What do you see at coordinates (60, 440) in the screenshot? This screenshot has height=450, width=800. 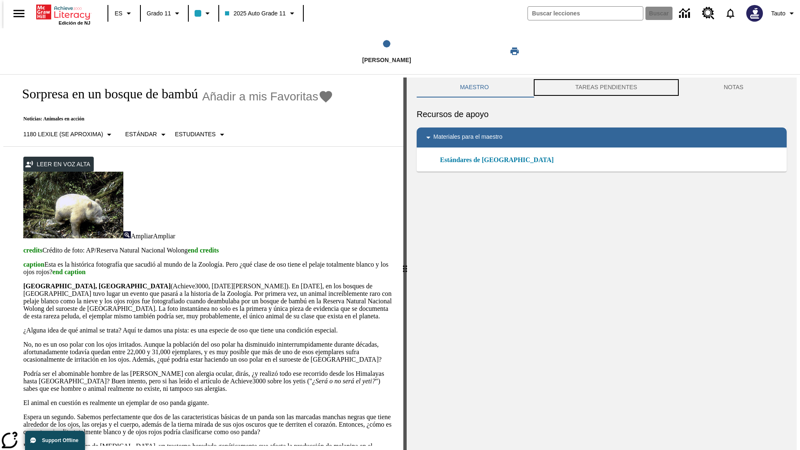 I see `span: Support Offline` at bounding box center [60, 440].